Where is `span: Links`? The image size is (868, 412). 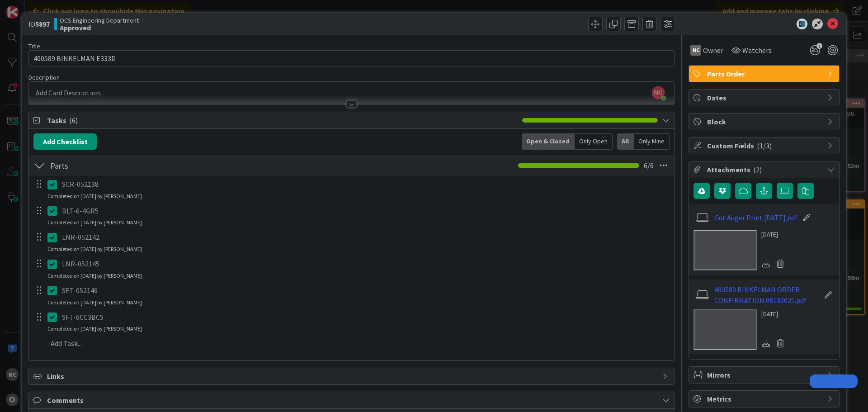 span: Links is located at coordinates (353, 376).